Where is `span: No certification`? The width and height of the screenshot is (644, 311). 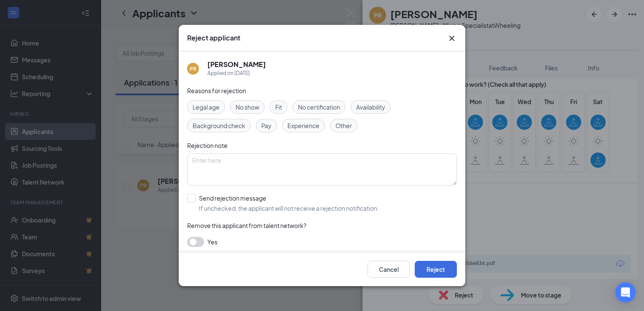
span: No certification is located at coordinates (319, 107).